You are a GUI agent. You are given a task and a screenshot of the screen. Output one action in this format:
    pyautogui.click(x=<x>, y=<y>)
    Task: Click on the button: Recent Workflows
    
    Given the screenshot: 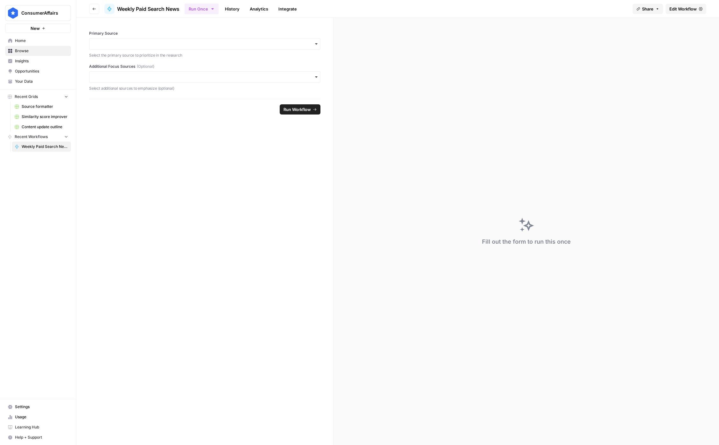 What is the action you would take?
    pyautogui.click(x=38, y=137)
    